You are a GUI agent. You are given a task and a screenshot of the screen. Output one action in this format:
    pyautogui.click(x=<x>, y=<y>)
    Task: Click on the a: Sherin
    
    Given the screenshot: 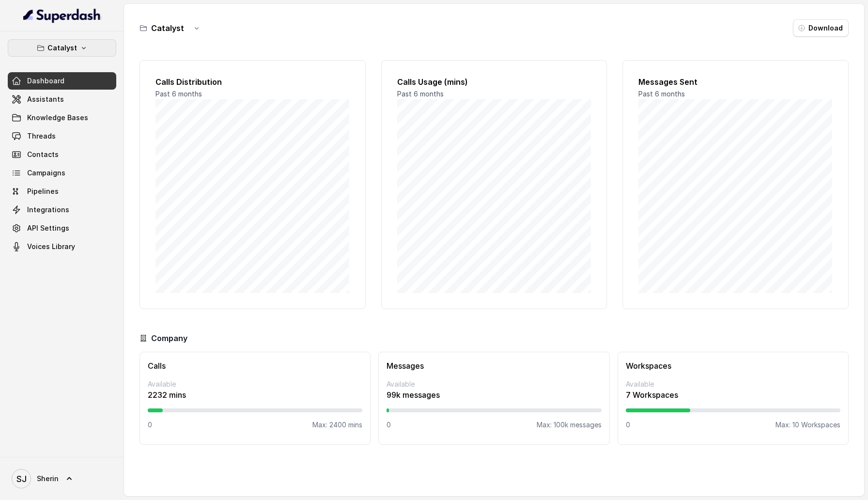 What is the action you would take?
    pyautogui.click(x=62, y=479)
    